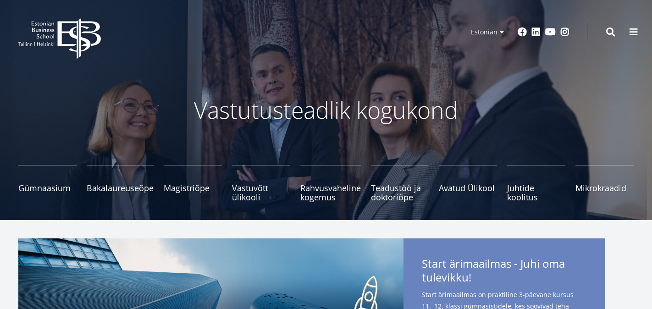  I want to click on a: Rahvusvaheline kogemus, so click(330, 183).